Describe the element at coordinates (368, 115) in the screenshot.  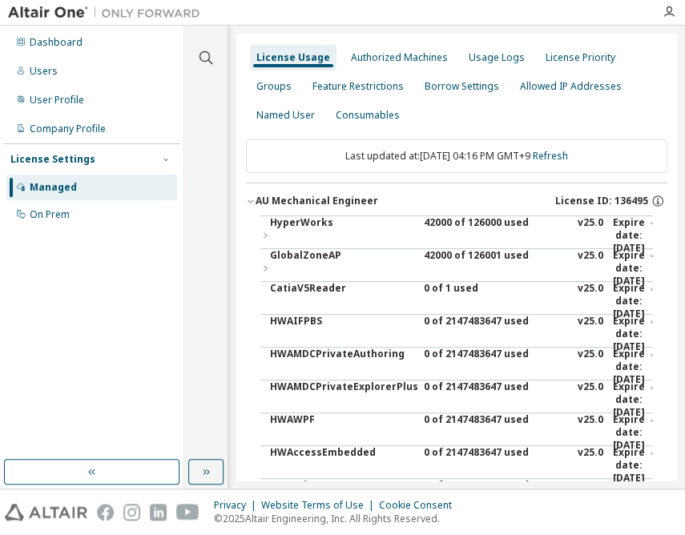
I see `div: Consumables` at that location.